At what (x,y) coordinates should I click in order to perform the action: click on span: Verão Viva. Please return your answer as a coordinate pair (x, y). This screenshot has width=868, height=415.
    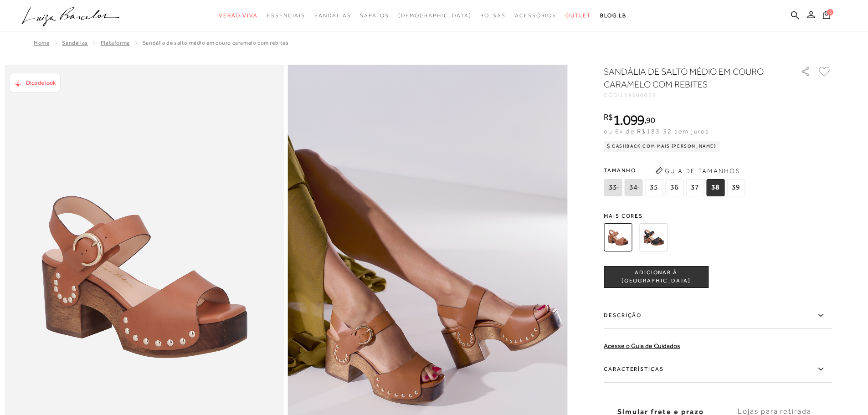
    Looking at the image, I should click on (238, 15).